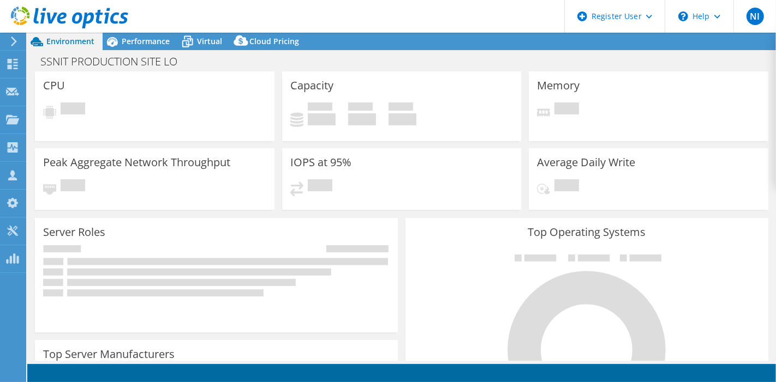 Image resolution: width=776 pixels, height=382 pixels. What do you see at coordinates (360, 108) in the screenshot?
I see `span: Free` at bounding box center [360, 108].